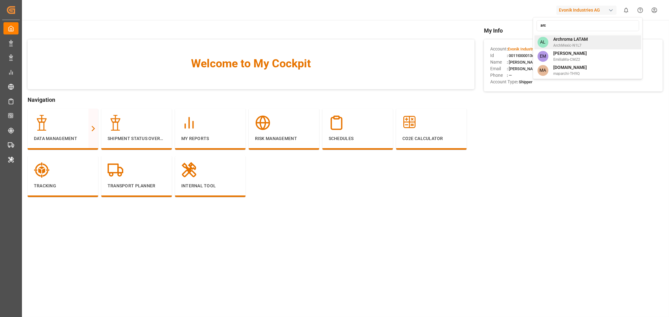  What do you see at coordinates (571, 39) in the screenshot?
I see `span: Archroma LATAM` at bounding box center [571, 39].